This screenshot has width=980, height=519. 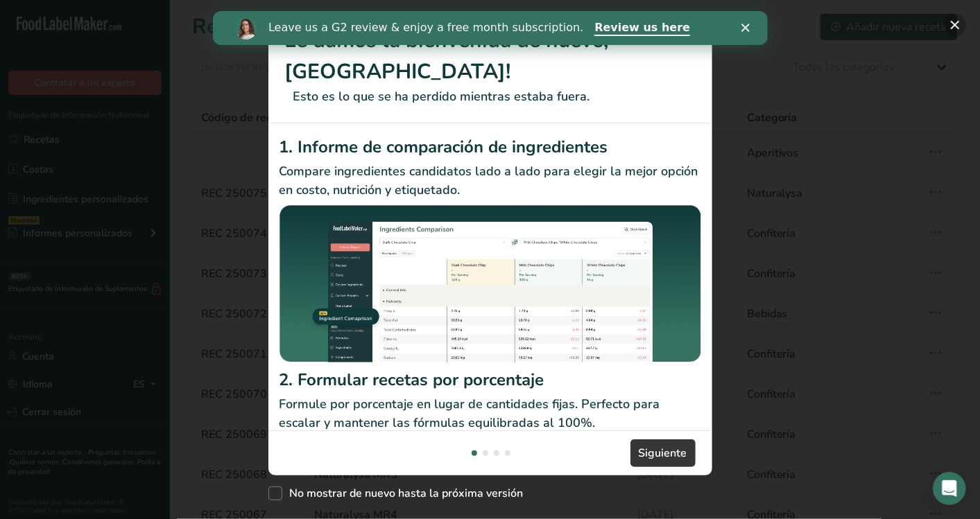 What do you see at coordinates (663, 453) in the screenshot?
I see `span: Siguiente` at bounding box center [663, 453].